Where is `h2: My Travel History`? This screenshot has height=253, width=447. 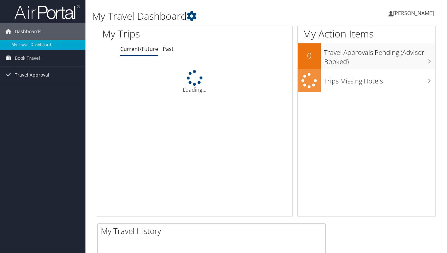 h2: My Travel History is located at coordinates (213, 231).